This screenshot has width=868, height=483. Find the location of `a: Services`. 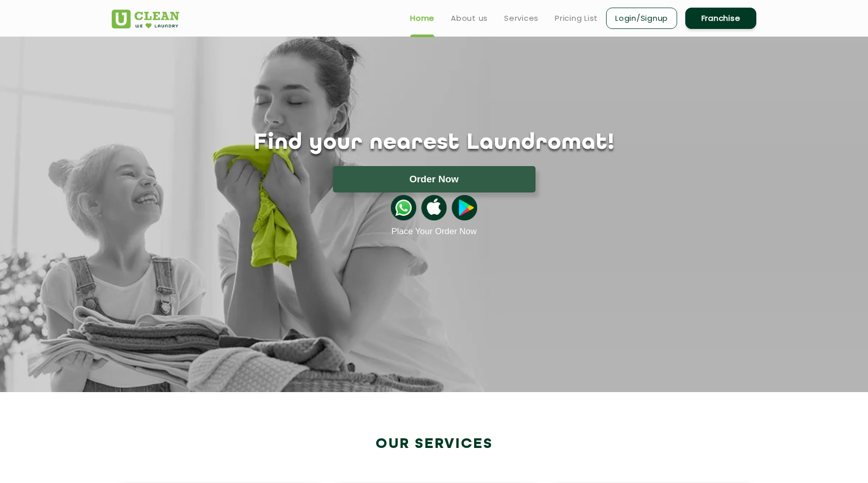

a: Services is located at coordinates (521, 18).